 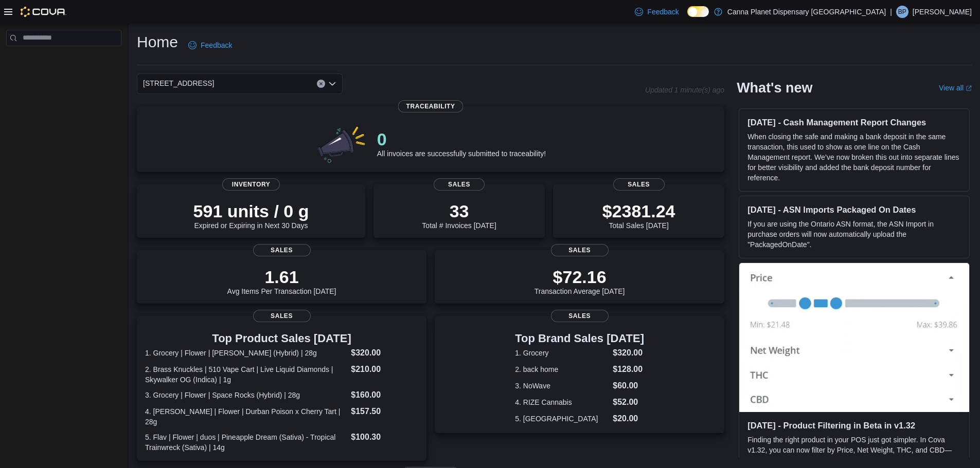 I want to click on img: Cova, so click(x=43, y=12).